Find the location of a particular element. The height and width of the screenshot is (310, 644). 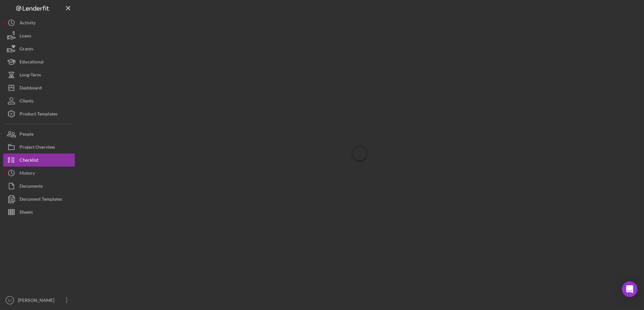

div: Educational is located at coordinates (31, 62).